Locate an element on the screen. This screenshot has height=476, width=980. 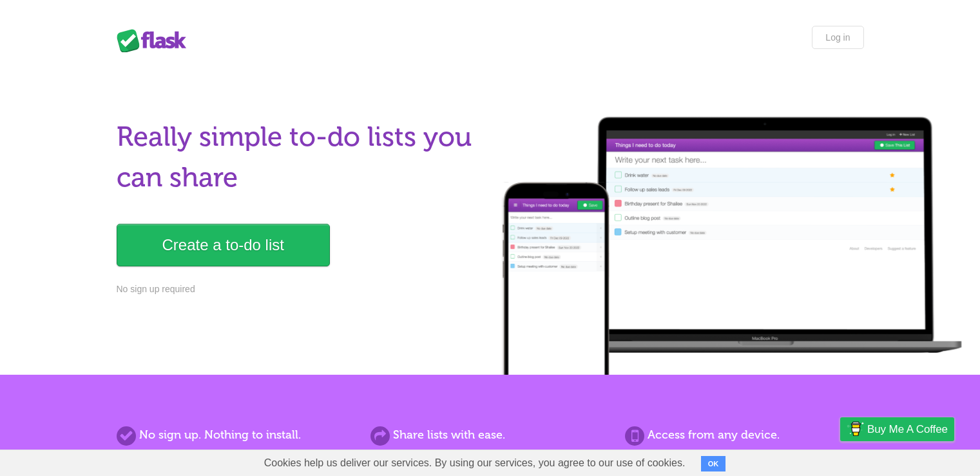
h2: Access from any device. is located at coordinates (744, 434).